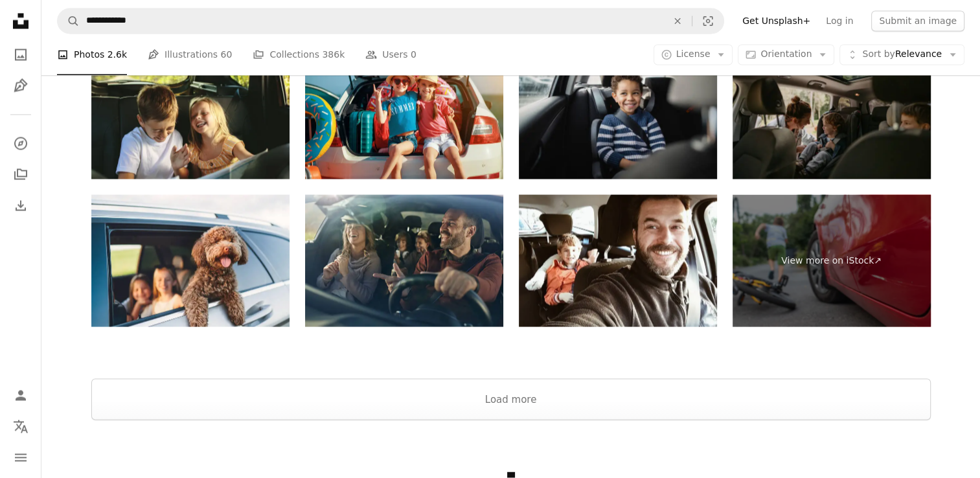 The height and width of the screenshot is (478, 980). Describe the element at coordinates (21, 86) in the screenshot. I see `a: Illustrations` at that location.